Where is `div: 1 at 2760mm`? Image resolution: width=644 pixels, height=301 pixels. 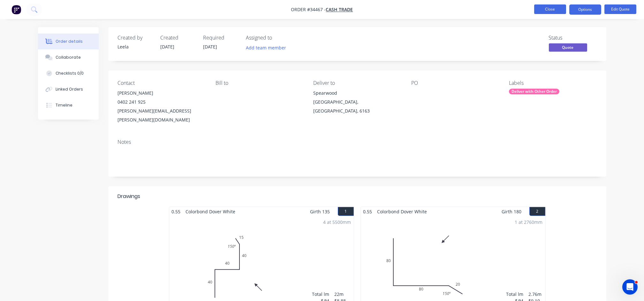
div: 1 at 2760mm is located at coordinates (529, 222).